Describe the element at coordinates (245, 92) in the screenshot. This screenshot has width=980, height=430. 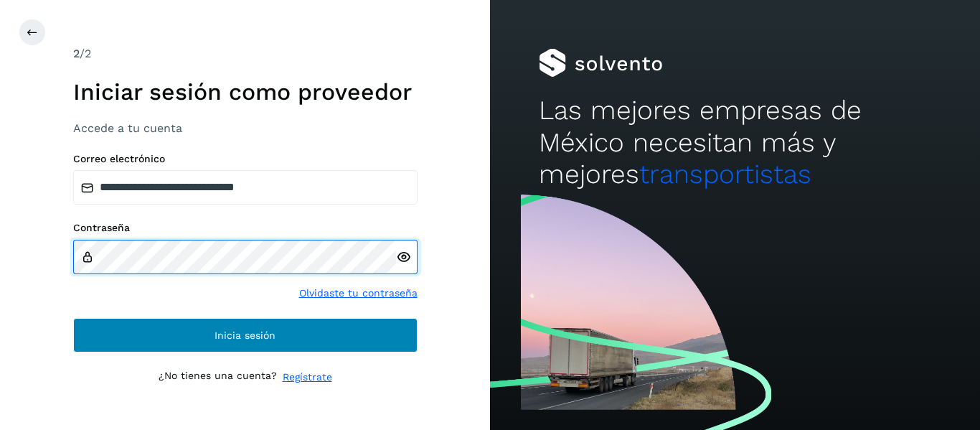
I see `h1: Iniciar sesión como proveedor` at that location.